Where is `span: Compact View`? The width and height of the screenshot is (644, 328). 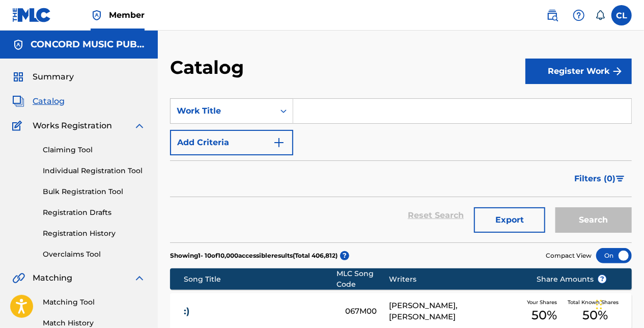 span: Compact View is located at coordinates (569, 256).